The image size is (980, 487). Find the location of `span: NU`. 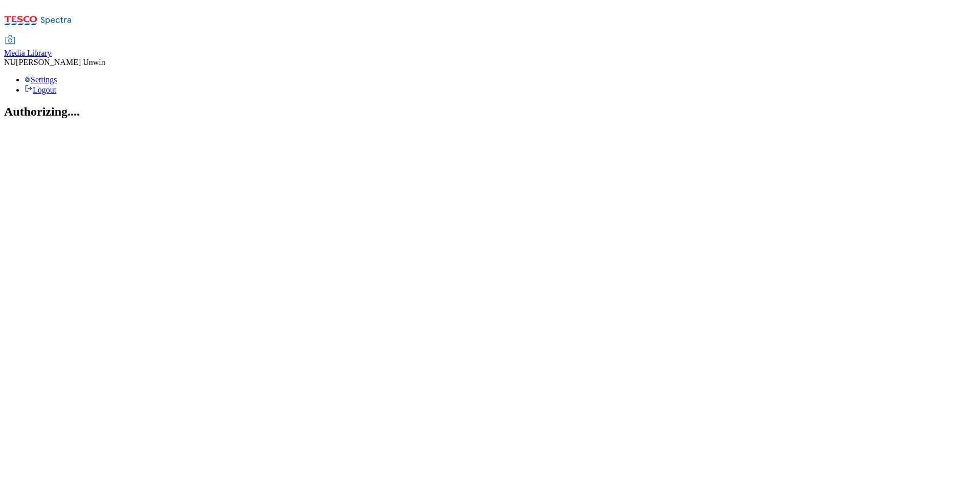

span: NU is located at coordinates (10, 62).